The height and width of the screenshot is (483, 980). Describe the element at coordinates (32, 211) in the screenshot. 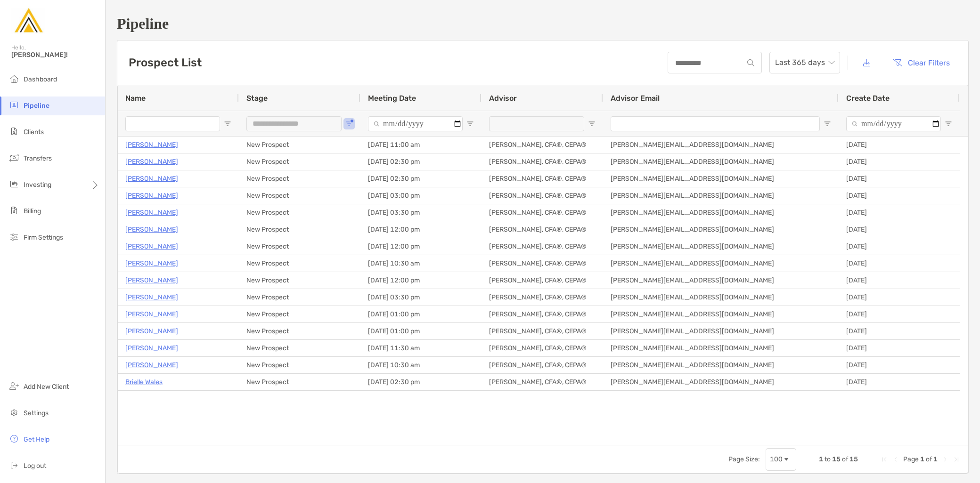

I see `span: Billing` at that location.